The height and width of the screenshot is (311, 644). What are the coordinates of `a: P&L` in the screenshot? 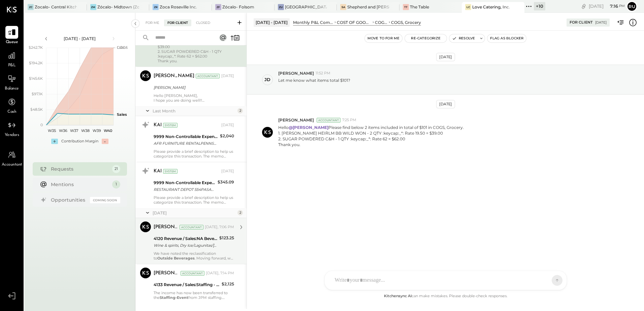 It's located at (12, 59).